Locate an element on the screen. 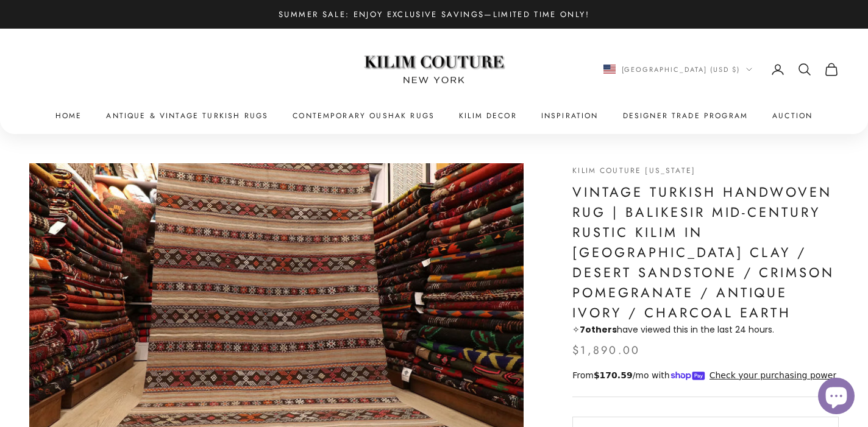  a: Inspiration is located at coordinates (570, 116).